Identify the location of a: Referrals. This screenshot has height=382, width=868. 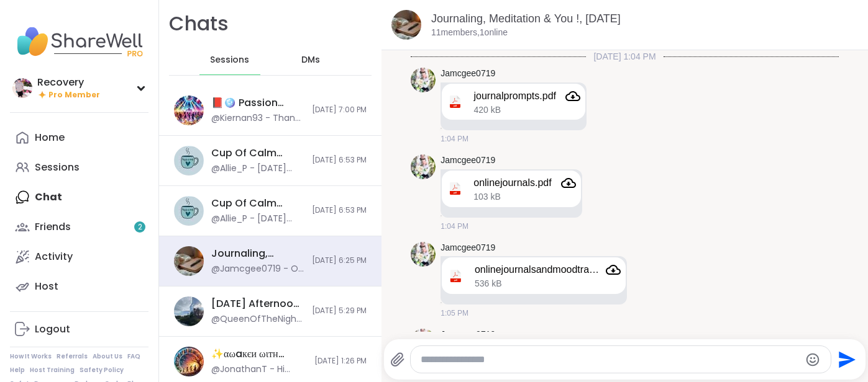
(72, 357).